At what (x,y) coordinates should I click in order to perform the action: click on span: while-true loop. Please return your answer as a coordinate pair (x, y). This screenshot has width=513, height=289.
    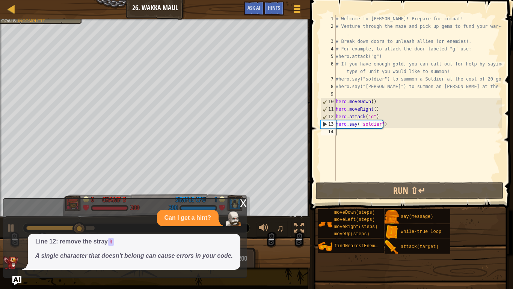
    Looking at the image, I should click on (421, 232).